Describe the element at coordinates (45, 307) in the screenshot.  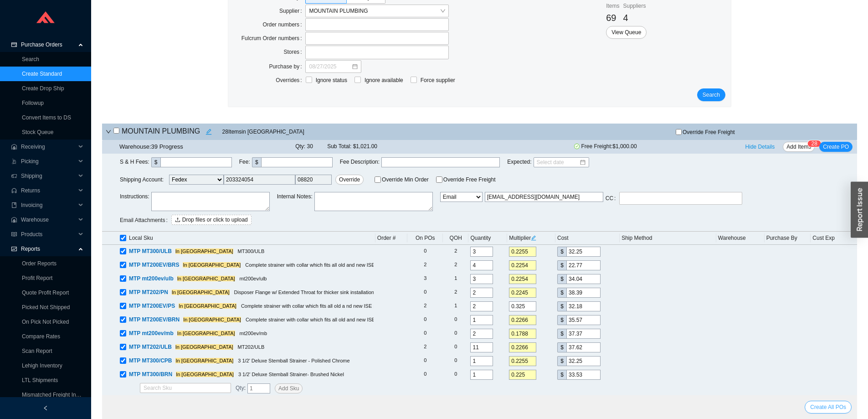
I see `a: Picked Not Shipped` at that location.